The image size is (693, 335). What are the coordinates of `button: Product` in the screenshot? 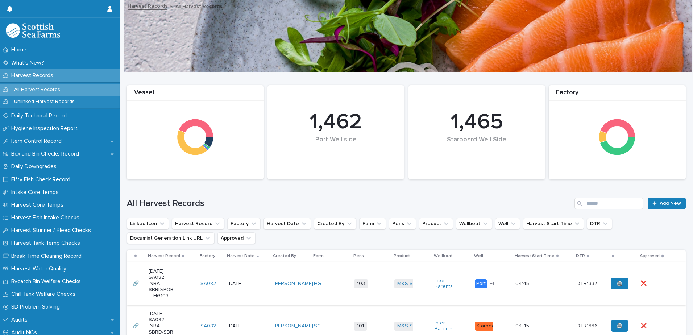 It's located at (436, 224).